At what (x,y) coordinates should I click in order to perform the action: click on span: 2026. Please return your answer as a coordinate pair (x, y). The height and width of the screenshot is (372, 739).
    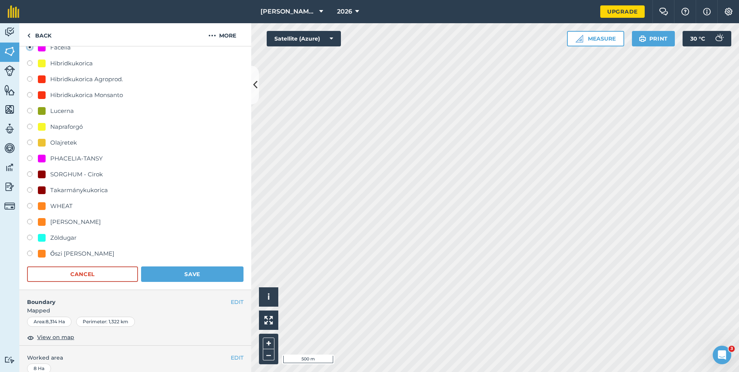
    Looking at the image, I should click on (344, 12).